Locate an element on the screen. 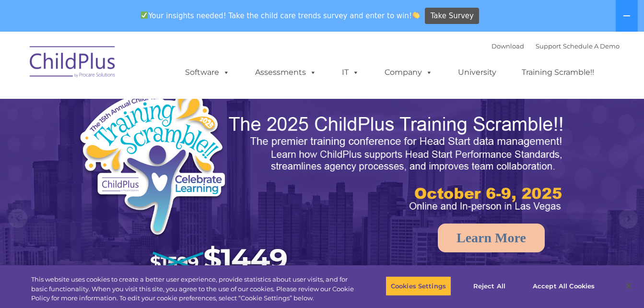 This screenshot has height=308, width=644. button: Accept All Cookies is located at coordinates (563, 286).